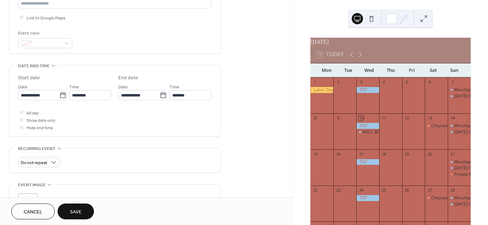 This screenshot has height=225, width=488. I want to click on div: 11, so click(383, 118).